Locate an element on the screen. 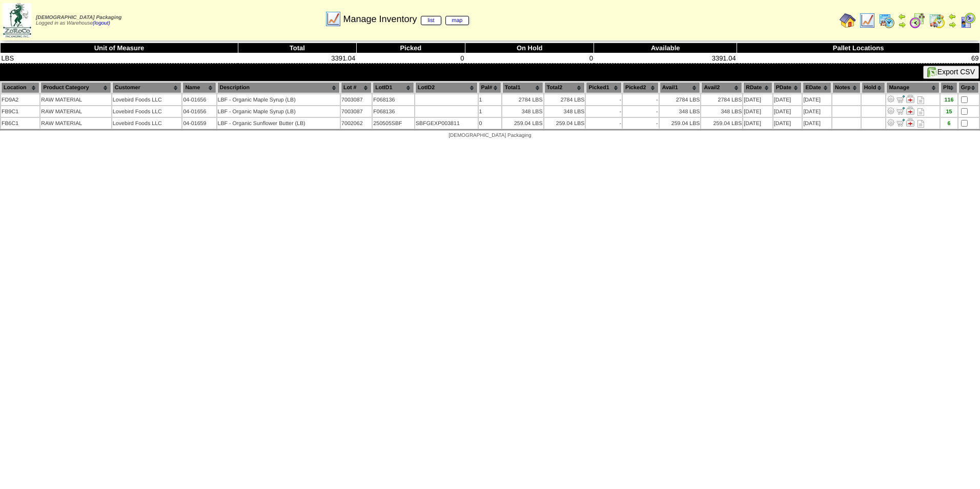 This screenshot has height=489, width=980. th: Product Category is located at coordinates (76, 88).